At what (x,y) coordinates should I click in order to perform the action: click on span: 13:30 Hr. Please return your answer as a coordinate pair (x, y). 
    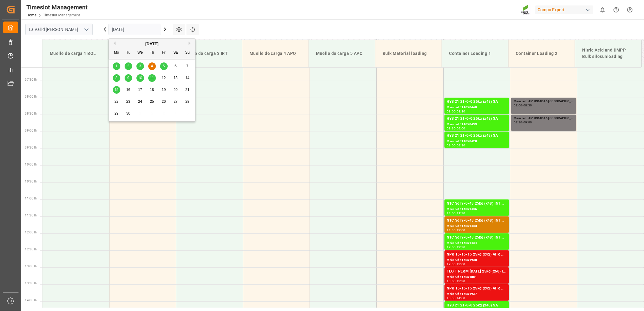
    Looking at the image, I should click on (31, 283).